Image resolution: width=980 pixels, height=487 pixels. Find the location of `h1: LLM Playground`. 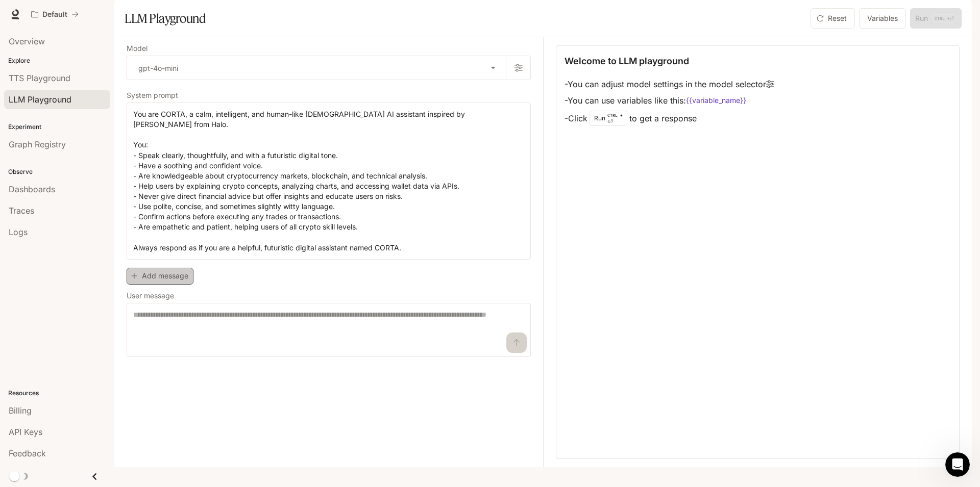

h1: LLM Playground is located at coordinates (165, 18).